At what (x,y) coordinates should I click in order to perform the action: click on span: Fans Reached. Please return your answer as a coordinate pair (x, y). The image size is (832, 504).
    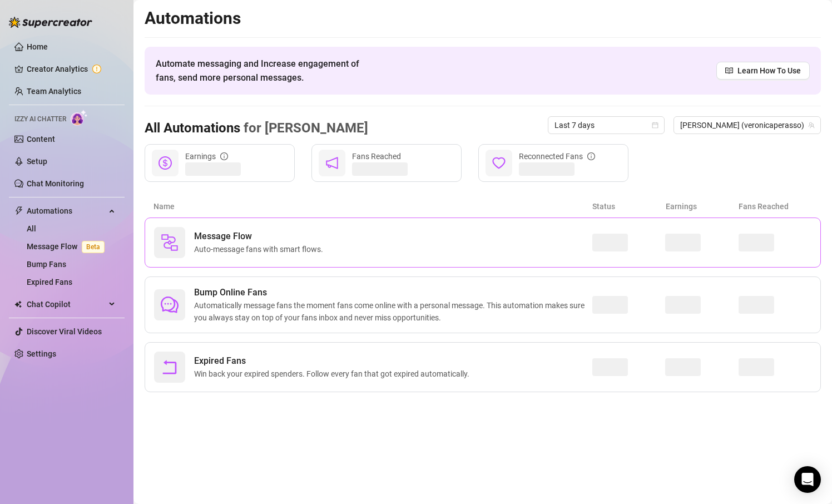
    Looking at the image, I should click on (377, 156).